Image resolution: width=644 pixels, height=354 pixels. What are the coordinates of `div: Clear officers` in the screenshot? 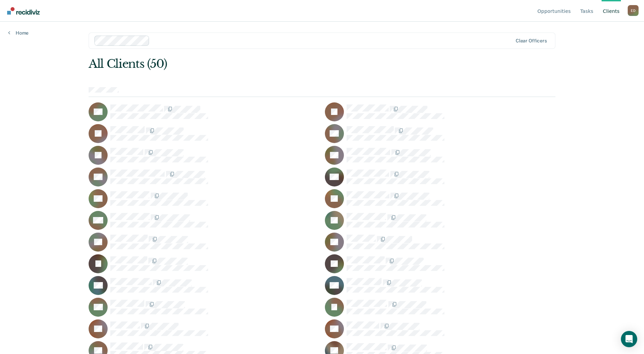 It's located at (531, 41).